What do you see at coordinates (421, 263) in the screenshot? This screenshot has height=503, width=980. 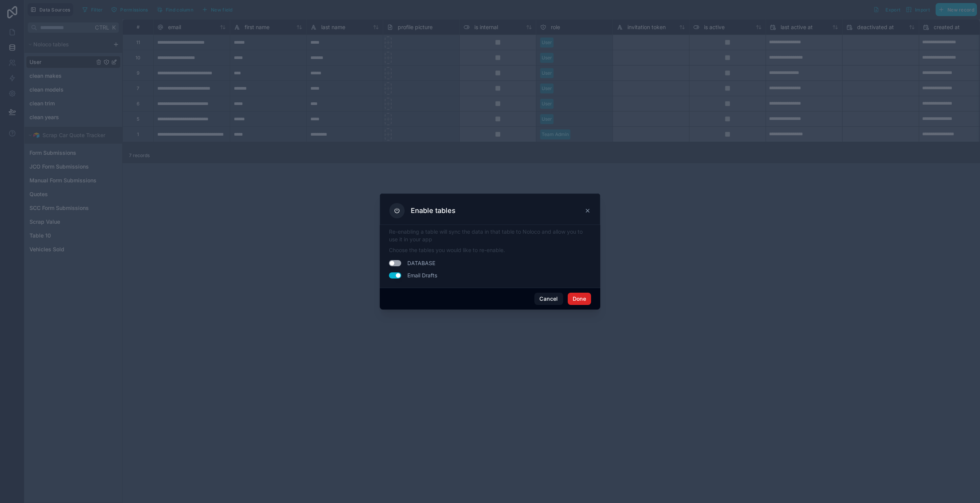 I see `span: DATABASE` at bounding box center [421, 263].